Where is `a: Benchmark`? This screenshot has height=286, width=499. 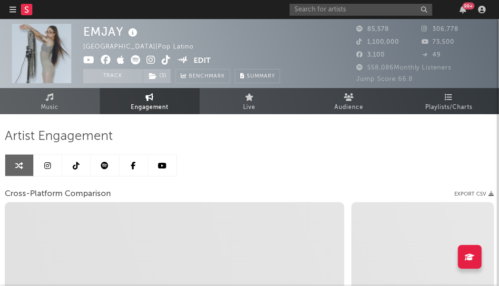 a: Benchmark is located at coordinates (203, 76).